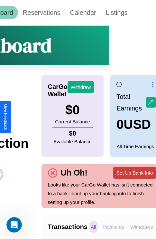 The height and width of the screenshot is (239, 156). I want to click on button: Withdraw, so click(81, 87).